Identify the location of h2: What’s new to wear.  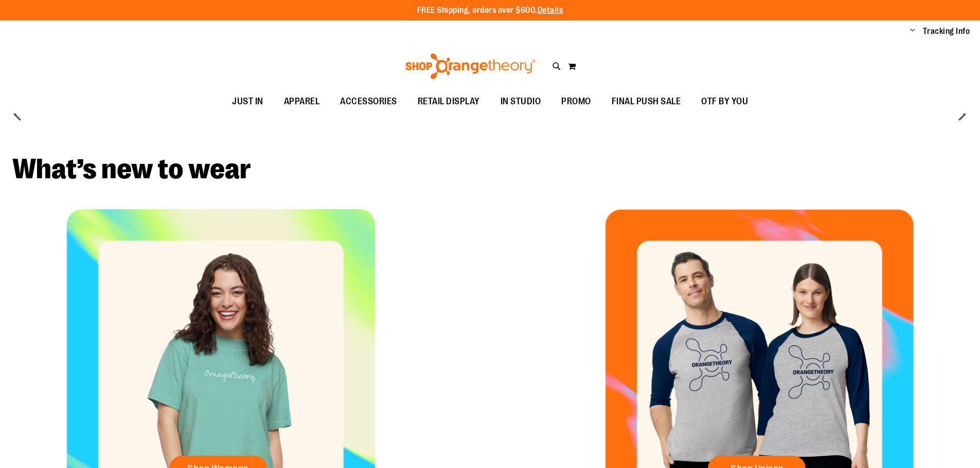
(490, 169).